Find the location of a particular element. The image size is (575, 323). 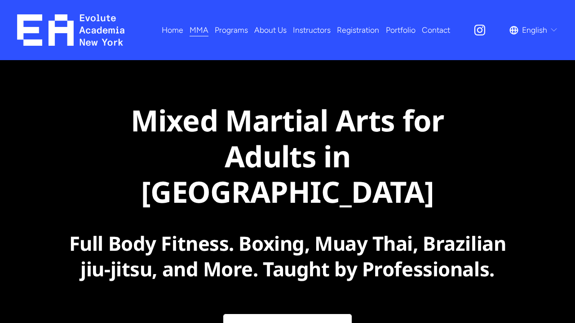

span: Programs is located at coordinates (231, 30).